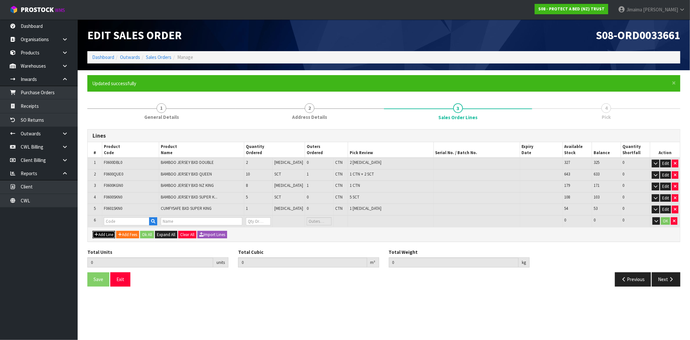 The height and width of the screenshot is (340, 690). What do you see at coordinates (597, 185) in the screenshot?
I see `span: 171` at bounding box center [597, 185].